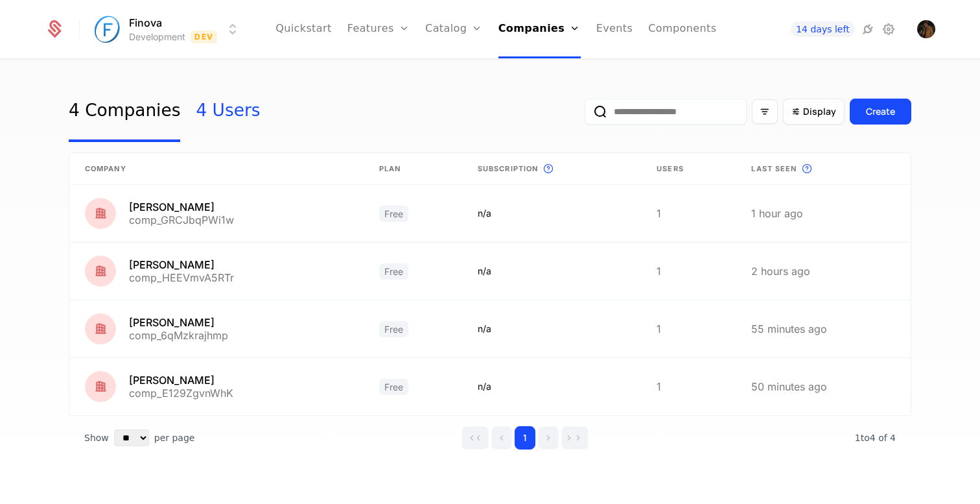 The width and height of the screenshot is (980, 504). Describe the element at coordinates (575, 438) in the screenshot. I see `button: Go to last page` at that location.